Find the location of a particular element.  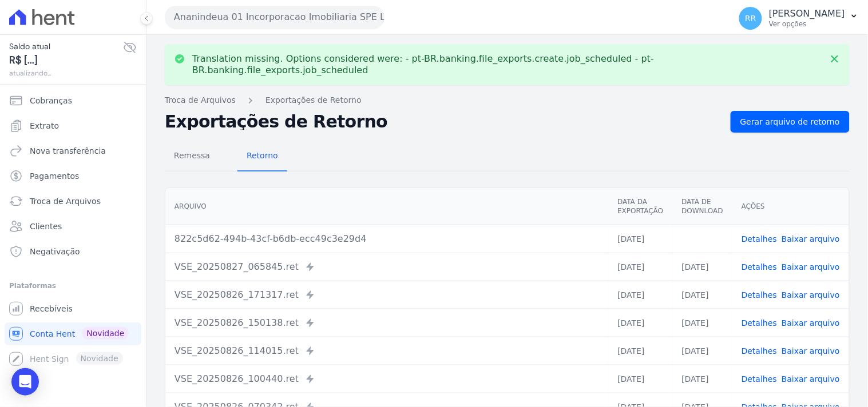

th: Data da Exportação is located at coordinates (640, 207).